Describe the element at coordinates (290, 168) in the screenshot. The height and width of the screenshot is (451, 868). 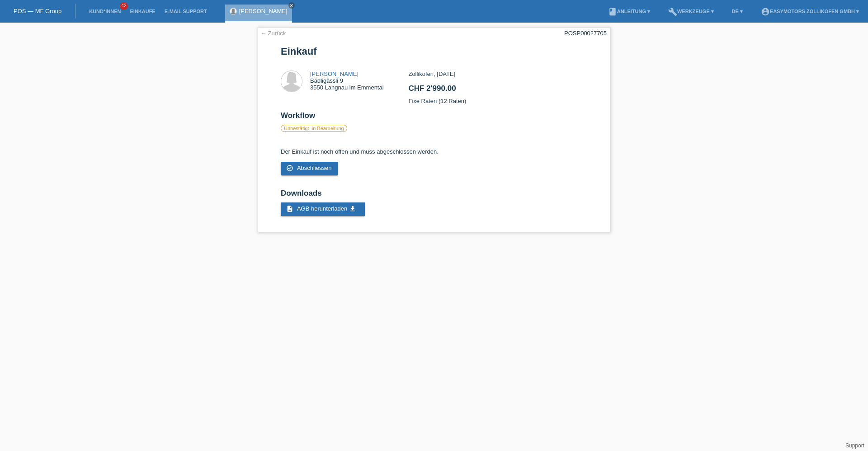
I see `i: check_circle_outline` at that location.